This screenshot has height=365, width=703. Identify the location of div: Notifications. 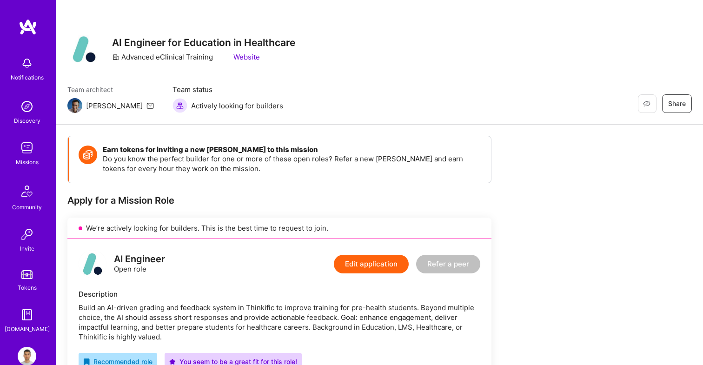
(27, 77).